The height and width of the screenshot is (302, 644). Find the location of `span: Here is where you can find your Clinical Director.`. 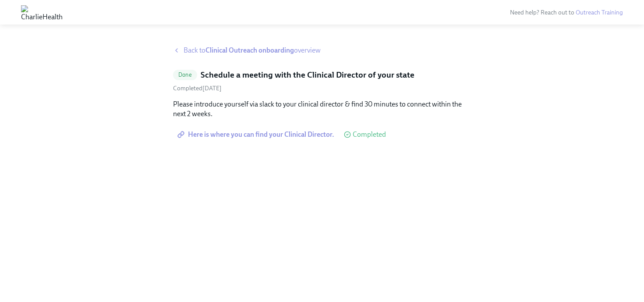

span: Here is where you can find your Clinical Director. is located at coordinates (257, 135).